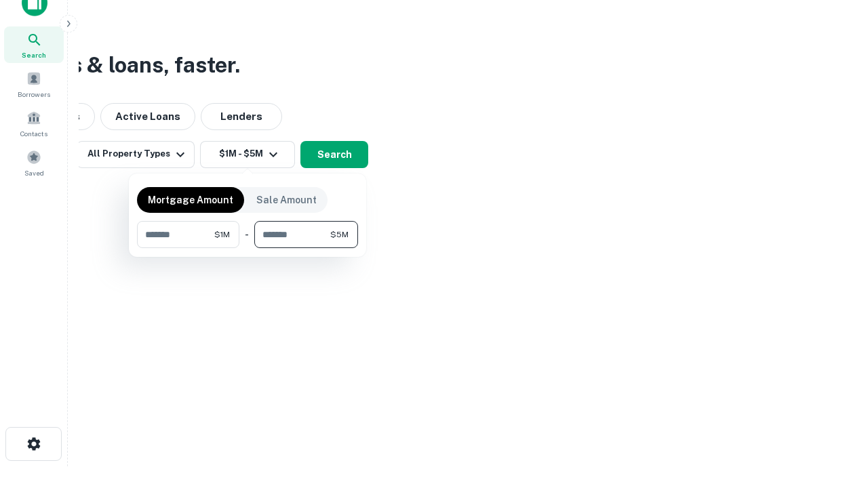  What do you see at coordinates (286, 200) in the screenshot?
I see `p: Sale Amount` at bounding box center [286, 200].